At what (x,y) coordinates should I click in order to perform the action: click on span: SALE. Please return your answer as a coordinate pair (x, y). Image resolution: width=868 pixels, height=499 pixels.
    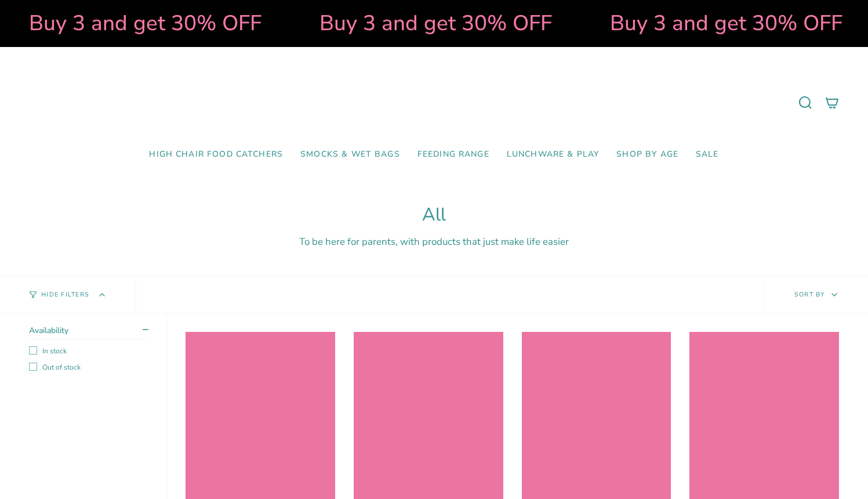
    Looking at the image, I should click on (708, 154).